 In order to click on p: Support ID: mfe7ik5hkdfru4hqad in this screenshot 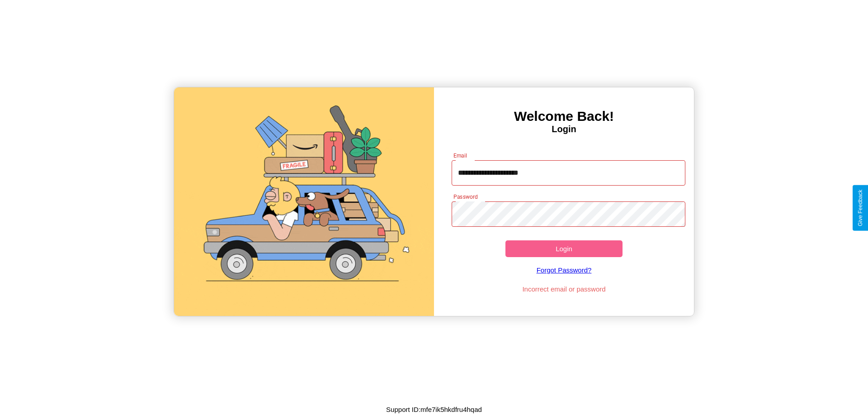, I will do `click(434, 409)`.